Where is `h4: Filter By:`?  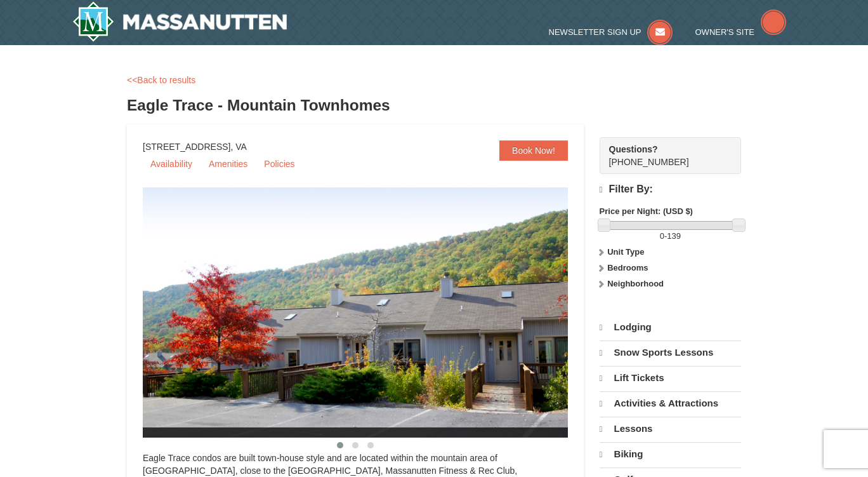
h4: Filter By: is located at coordinates (670, 189).